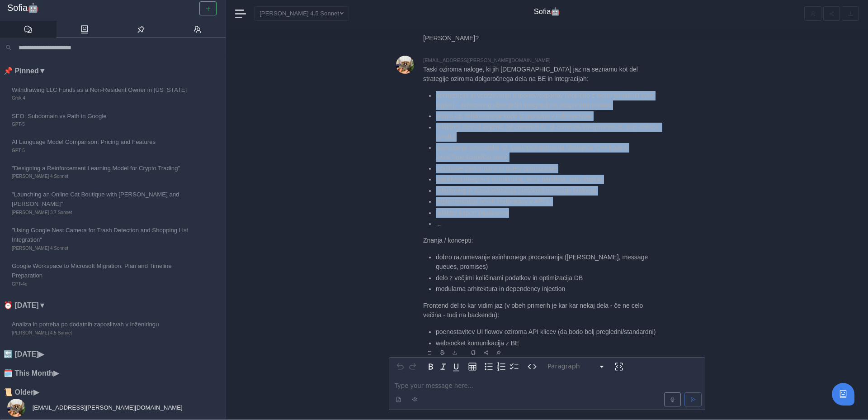  Describe the element at coordinates (549, 191) in the screenshot. I see `li: refactoring in standardizacija protokola message brokerja` at that location.